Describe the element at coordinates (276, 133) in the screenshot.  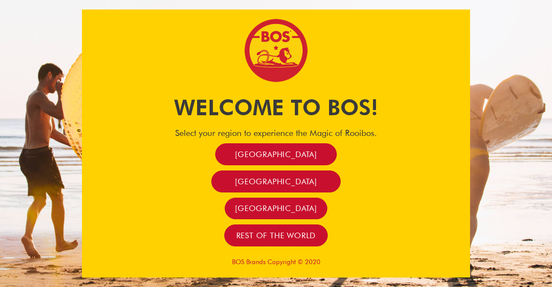
I see `h4: Select your region to experience the Magic of Rooibos.` at that location.